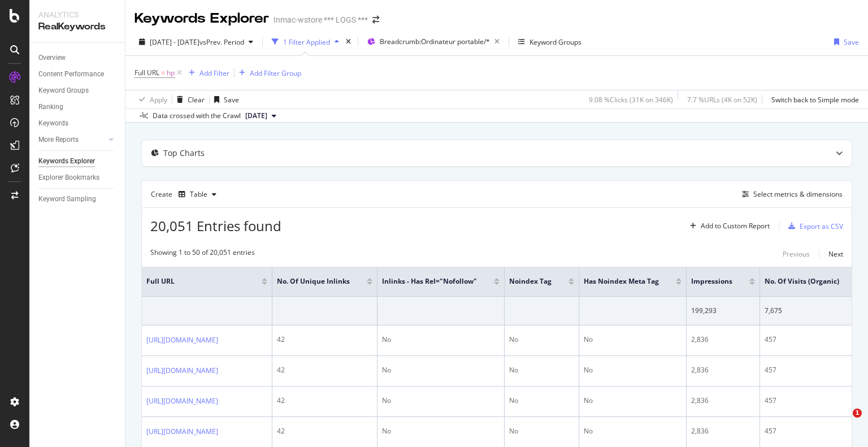 This screenshot has width=868, height=447. Describe the element at coordinates (77, 178) in the screenshot. I see `a: Explorer Bookmarks` at that location.